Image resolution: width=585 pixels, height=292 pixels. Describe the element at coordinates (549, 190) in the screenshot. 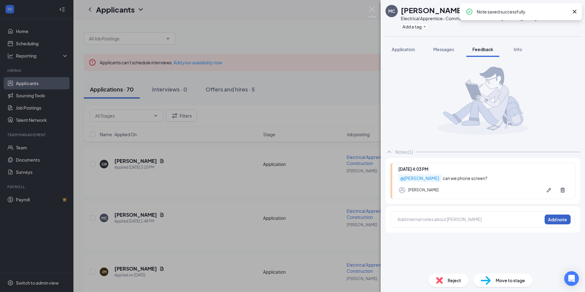

I see `button: Pen` at that location.